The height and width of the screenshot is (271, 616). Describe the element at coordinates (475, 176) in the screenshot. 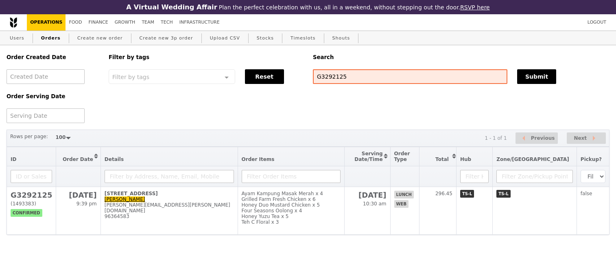

I see `input: Filter Hub` at that location.